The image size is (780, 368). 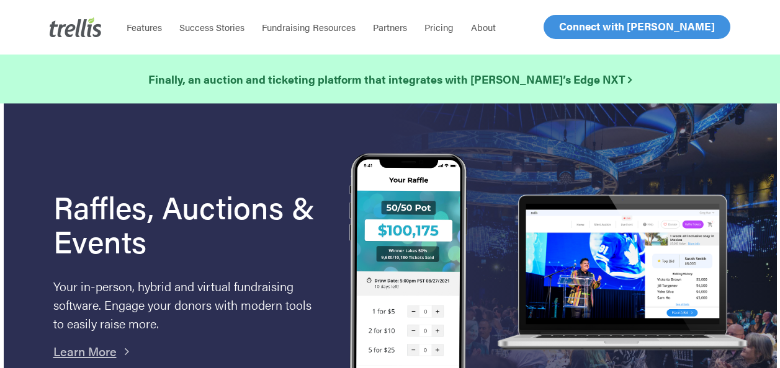 What do you see at coordinates (308, 27) in the screenshot?
I see `a: Fundraising Resources` at bounding box center [308, 27].